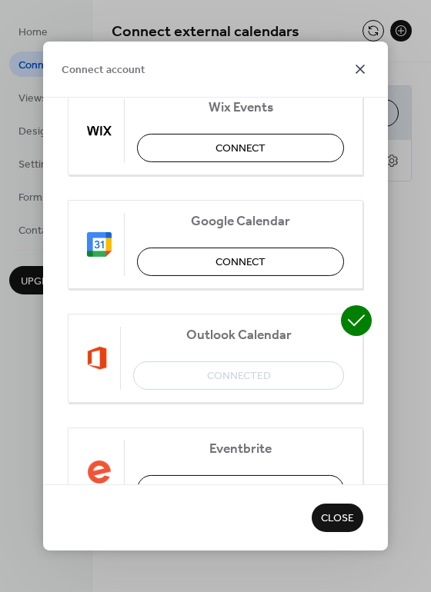  I want to click on img: outlook, so click(97, 358).